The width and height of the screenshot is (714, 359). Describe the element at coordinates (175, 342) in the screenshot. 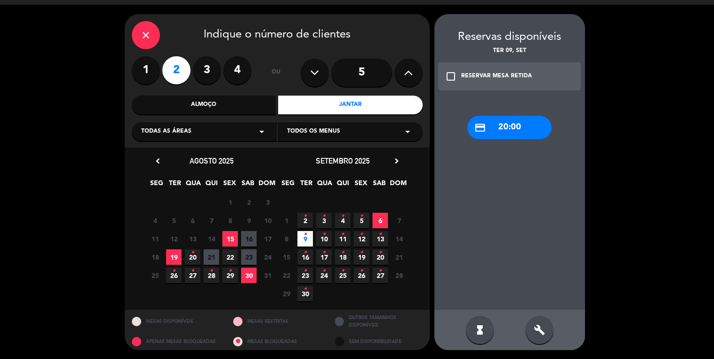

I see `div: APENAS MESAS BLOQUEADAS` at that location.